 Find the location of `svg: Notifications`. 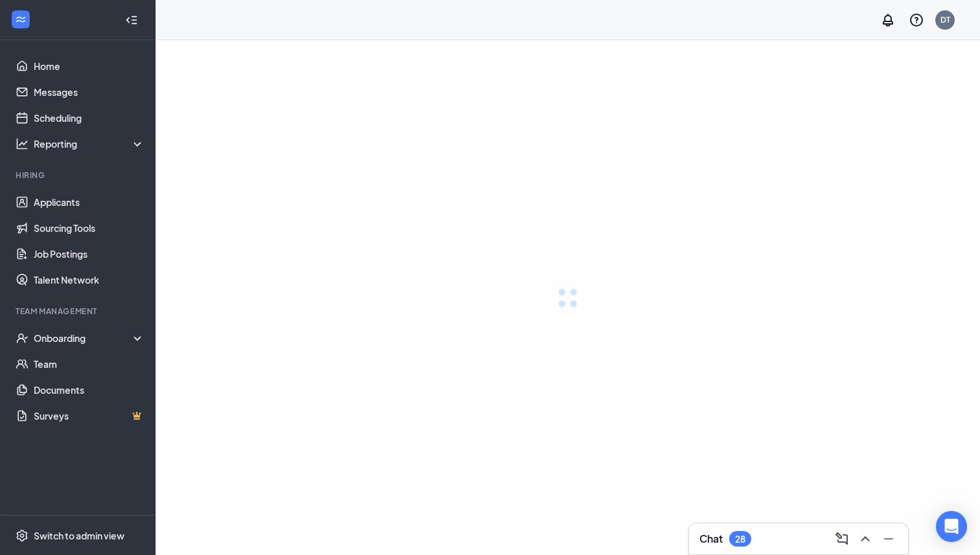

svg: Notifications is located at coordinates (888, 20).